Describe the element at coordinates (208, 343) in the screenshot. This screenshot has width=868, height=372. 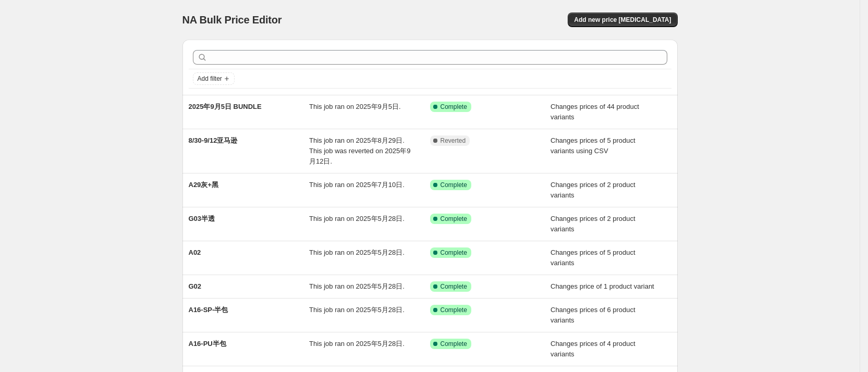
I see `span: A16-PU半包` at that location.